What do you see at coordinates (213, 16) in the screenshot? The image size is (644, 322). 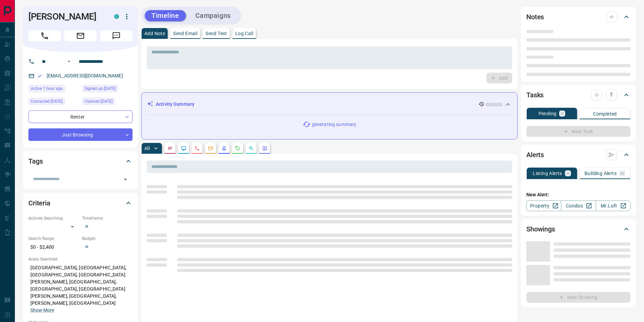 I see `button: Campaigns` at bounding box center [213, 16].